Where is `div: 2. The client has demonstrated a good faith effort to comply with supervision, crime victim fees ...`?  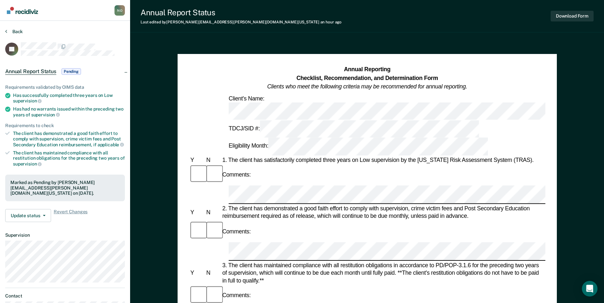 div: 2. The client has demonstrated a good faith effort to comply with supervision, crime victim fees ... is located at coordinates (383, 212).